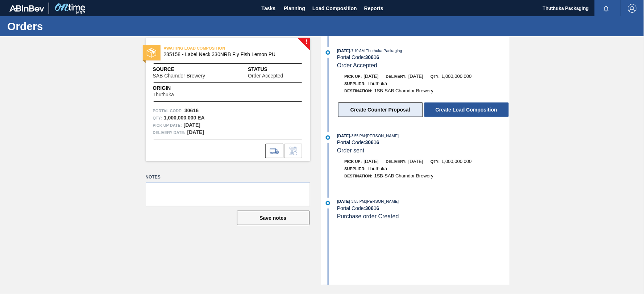  What do you see at coordinates (274, 151) in the screenshot?
I see `div: Go to Load Composition` at bounding box center [274, 151].